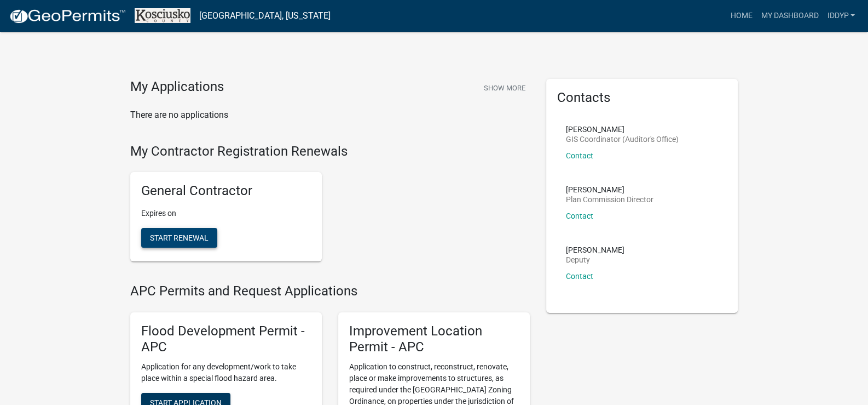  What do you see at coordinates (226, 373) in the screenshot?
I see `p: Application for any development/work to take place within a special flood hazard area.` at bounding box center [226, 373].